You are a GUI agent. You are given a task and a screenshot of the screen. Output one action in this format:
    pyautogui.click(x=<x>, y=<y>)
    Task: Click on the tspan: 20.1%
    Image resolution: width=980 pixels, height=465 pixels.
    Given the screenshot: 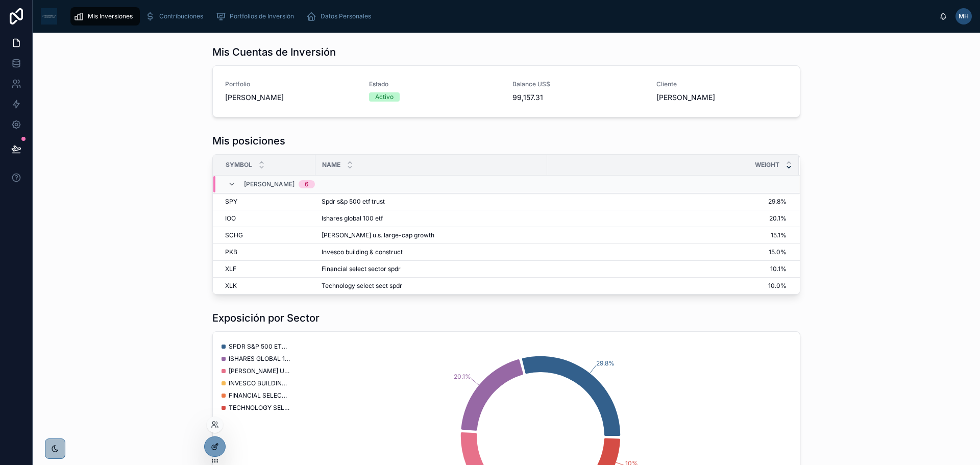 What is the action you would take?
    pyautogui.click(x=463, y=376)
    